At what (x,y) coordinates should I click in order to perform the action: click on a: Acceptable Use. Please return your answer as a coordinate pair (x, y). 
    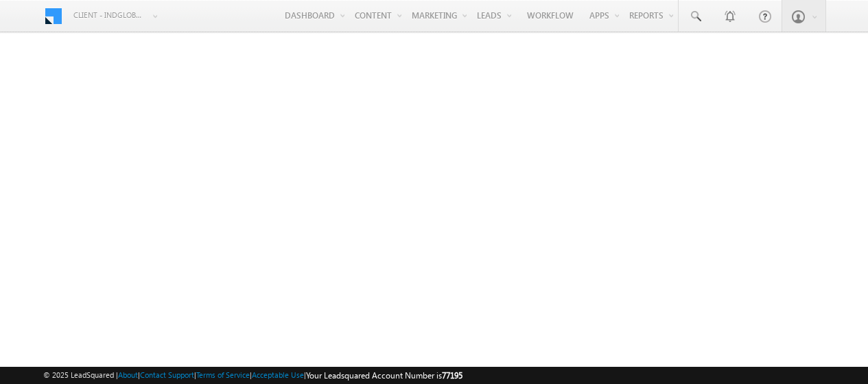
    Looking at the image, I should click on (278, 374).